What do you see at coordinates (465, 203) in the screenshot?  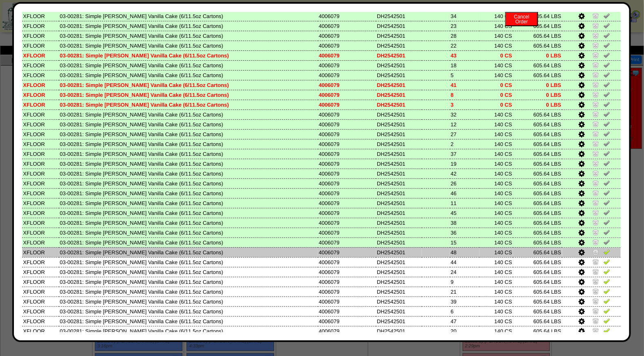 I see `td: 11` at bounding box center [465, 203].